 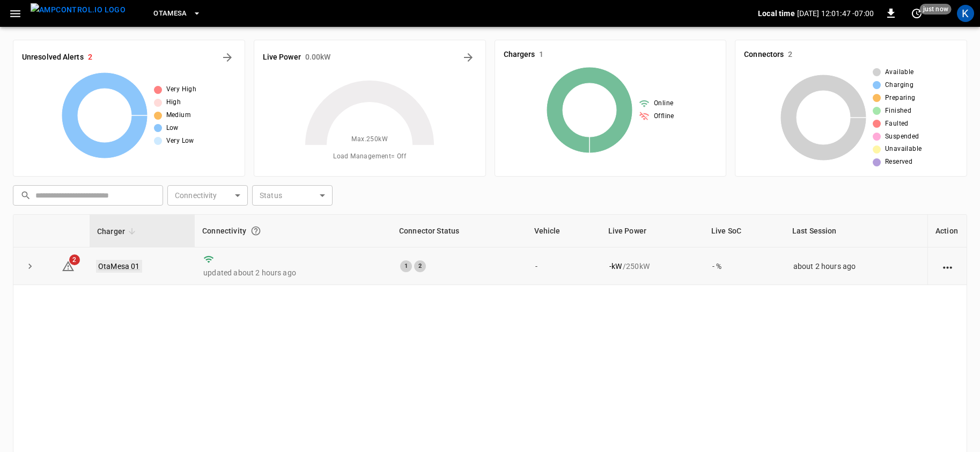 What do you see at coordinates (763, 55) in the screenshot?
I see `h6: Connectors` at bounding box center [763, 55].